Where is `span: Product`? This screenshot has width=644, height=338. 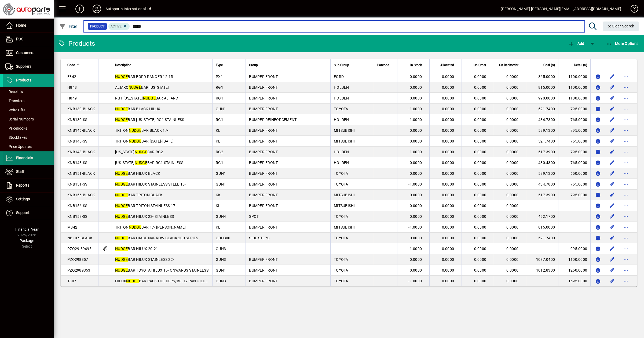
span: Product is located at coordinates (97, 26).